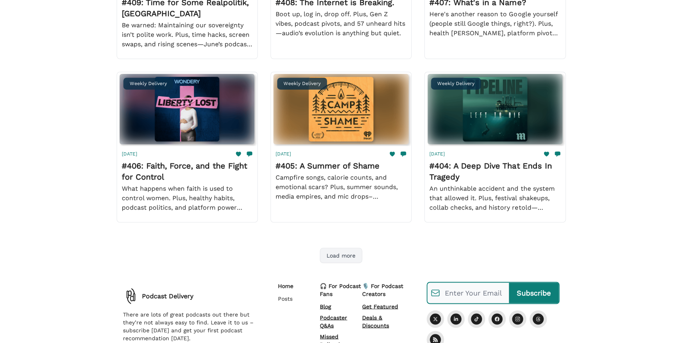  I want to click on a: Tiktok, so click(476, 319).